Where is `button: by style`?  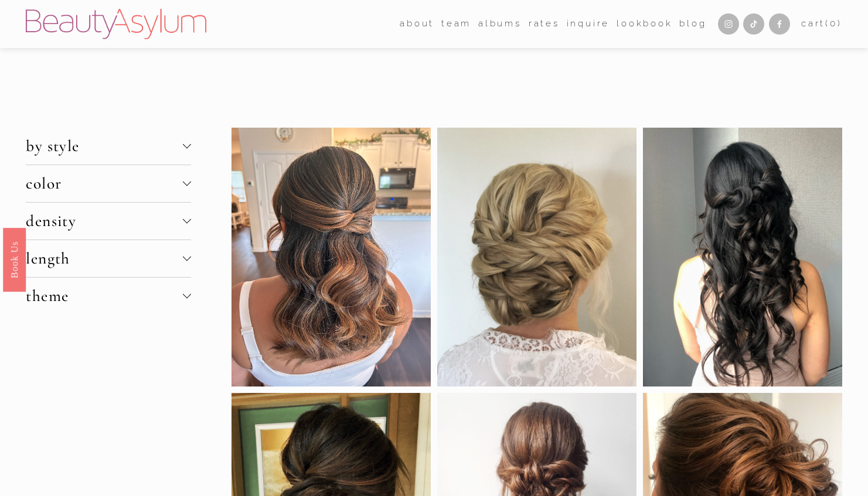 button: by style is located at coordinates (108, 146).